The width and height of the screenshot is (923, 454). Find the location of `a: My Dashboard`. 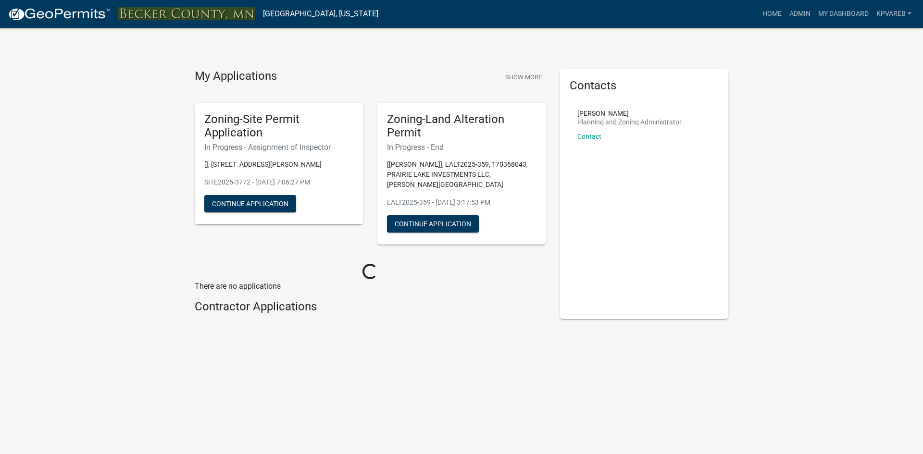

a: My Dashboard is located at coordinates (843, 14).